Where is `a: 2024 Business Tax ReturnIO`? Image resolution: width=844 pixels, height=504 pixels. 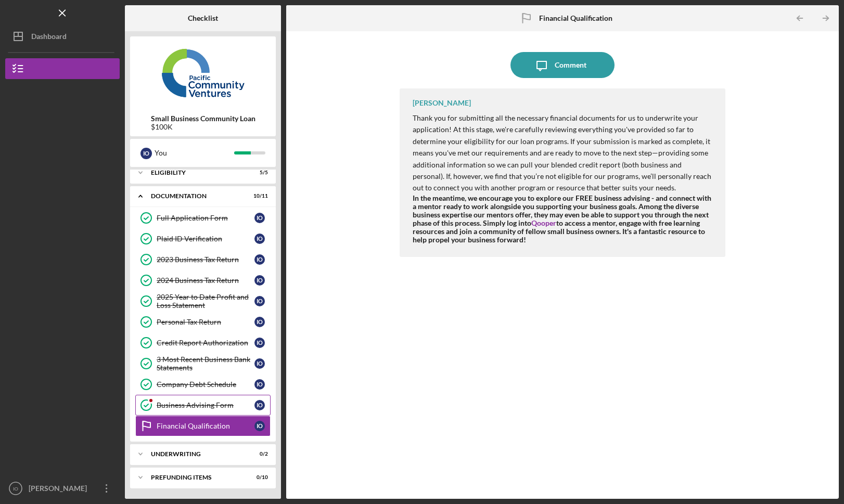 a: 2024 Business Tax ReturnIO is located at coordinates (203, 280).